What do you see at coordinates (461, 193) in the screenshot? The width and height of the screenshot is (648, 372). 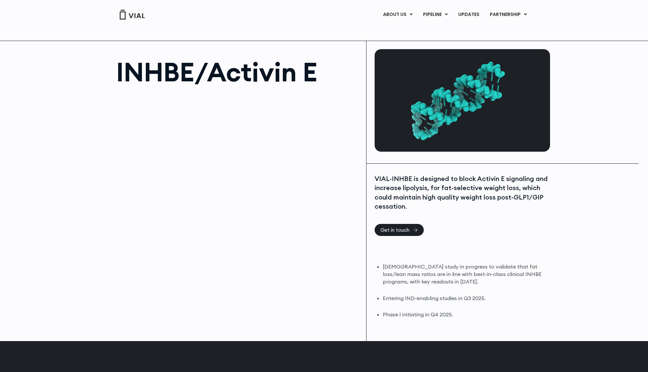 I see `div: VIAL-INHBE is designed to block Activin E signaling and increase lipolysis, for fat-selective wei...` at bounding box center [461, 193].